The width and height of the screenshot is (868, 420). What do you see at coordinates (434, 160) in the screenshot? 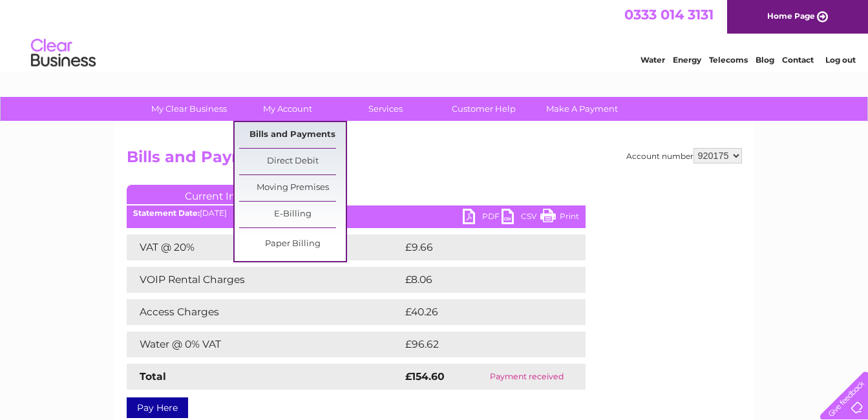
I see `h2: Bills and Payments` at bounding box center [434, 160].